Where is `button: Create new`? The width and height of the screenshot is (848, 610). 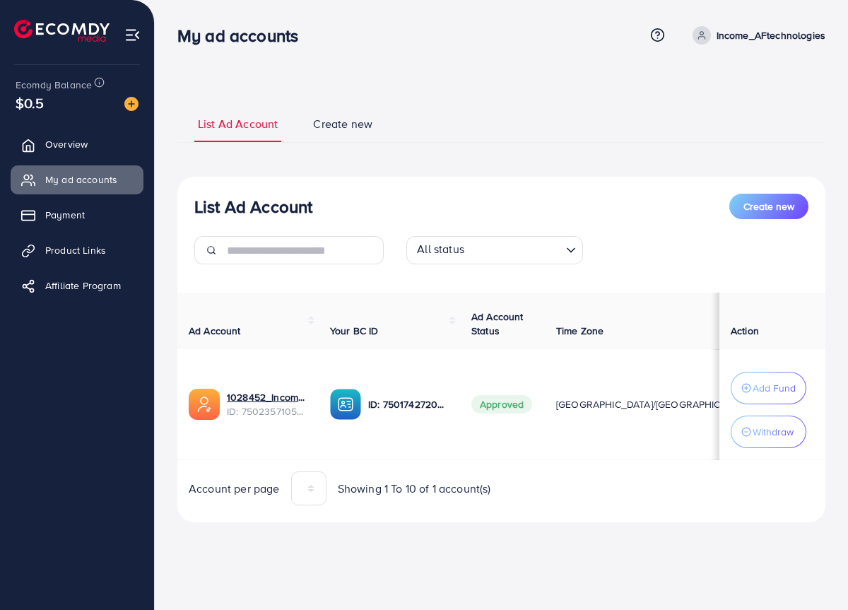
button: Create new is located at coordinates (769, 206).